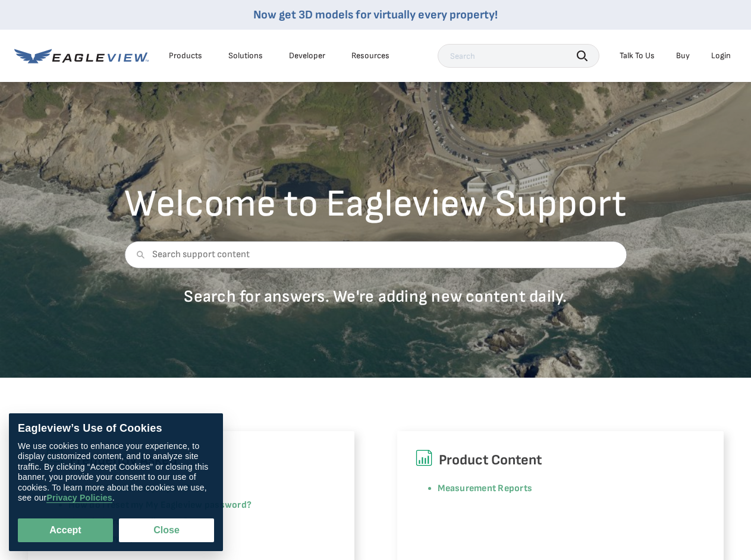 This screenshot has height=560, width=751. Describe the element at coordinates (245, 56) in the screenshot. I see `div: Solutions` at that location.